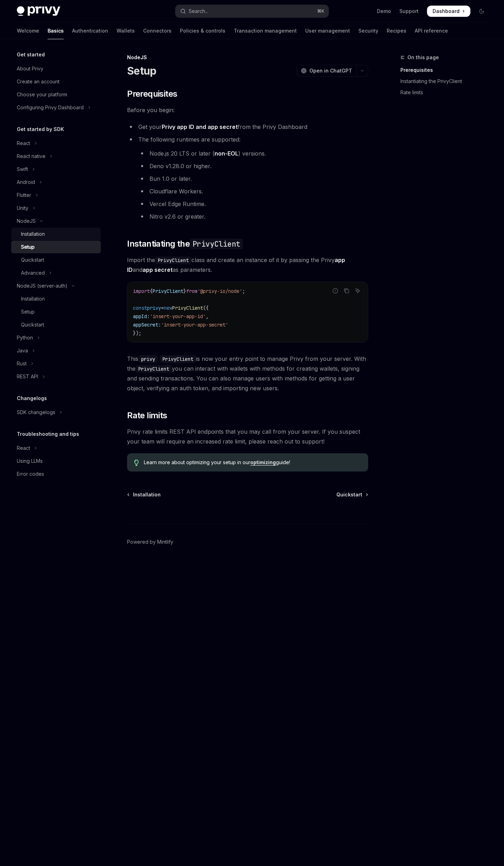  What do you see at coordinates (56, 31) in the screenshot?
I see `a: Basics` at bounding box center [56, 31].